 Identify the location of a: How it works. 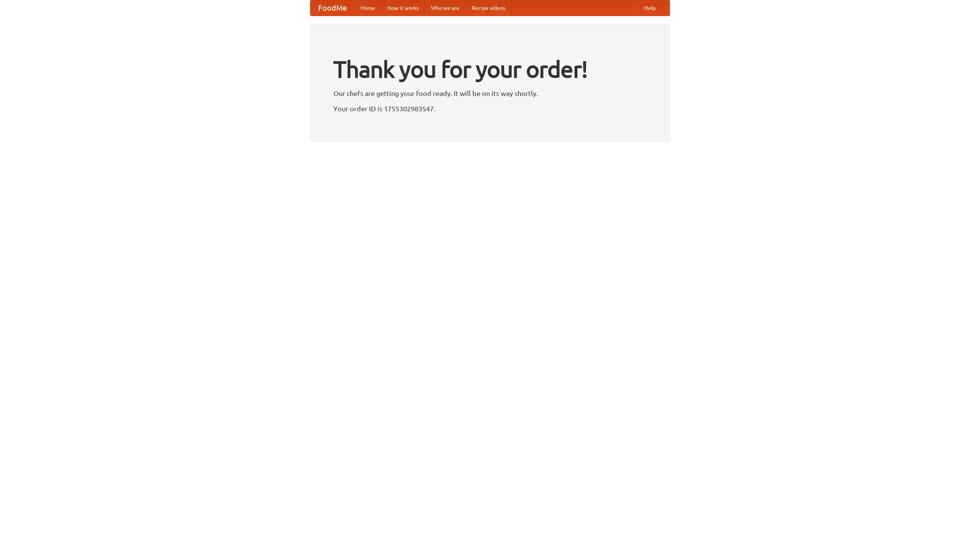
(403, 8).